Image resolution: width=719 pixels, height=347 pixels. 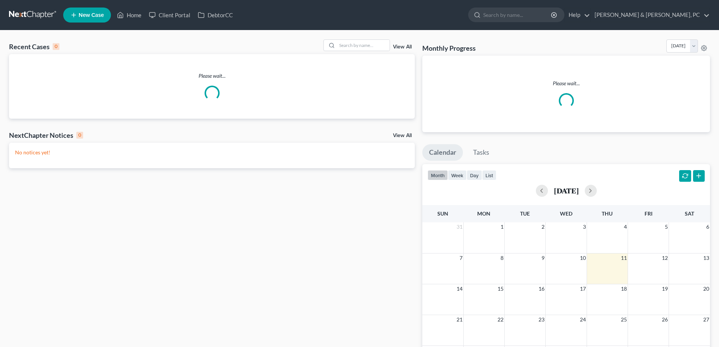 What do you see at coordinates (449, 48) in the screenshot?
I see `h3: Monthly Progress` at bounding box center [449, 48].